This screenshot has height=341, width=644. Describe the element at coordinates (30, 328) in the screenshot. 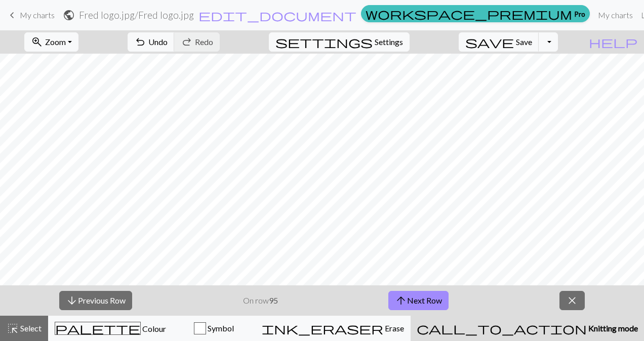

I see `span: Select` at that location.